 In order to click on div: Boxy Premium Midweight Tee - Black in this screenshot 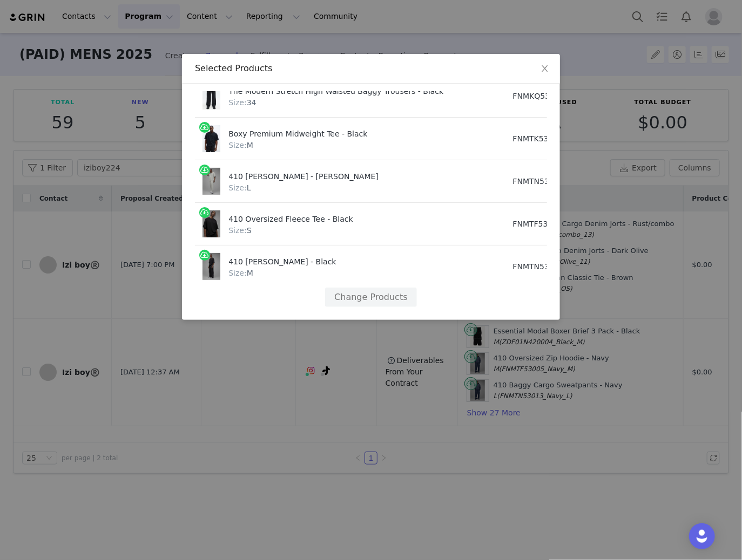, I will do `click(349, 132)`.